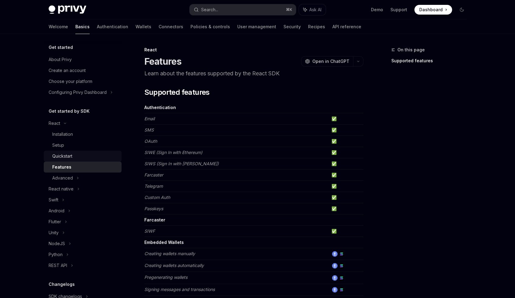  Describe the element at coordinates (58, 145) in the screenshot. I see `div: Setup` at that location.